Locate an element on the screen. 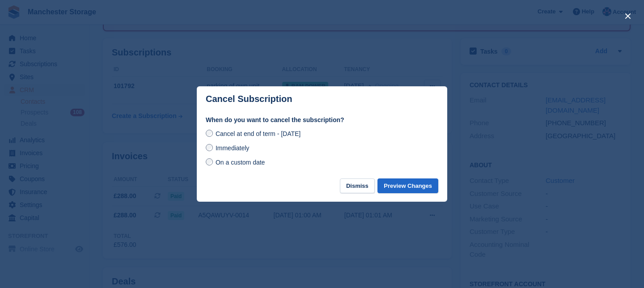 This screenshot has width=644, height=288. button: Dismiss is located at coordinates (357, 186).